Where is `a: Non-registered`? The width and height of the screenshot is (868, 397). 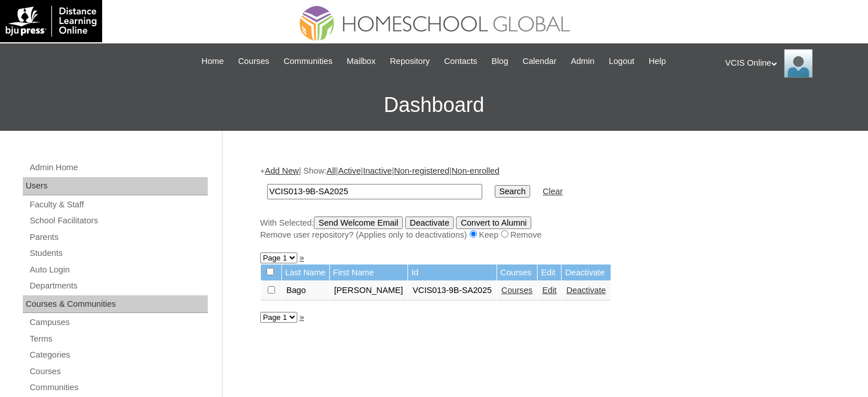 a: Non-registered is located at coordinates (421, 171).